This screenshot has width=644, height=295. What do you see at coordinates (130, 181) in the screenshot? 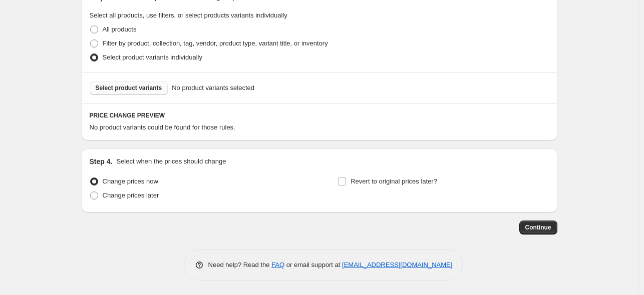
I see `span: Change prices now` at bounding box center [130, 181].